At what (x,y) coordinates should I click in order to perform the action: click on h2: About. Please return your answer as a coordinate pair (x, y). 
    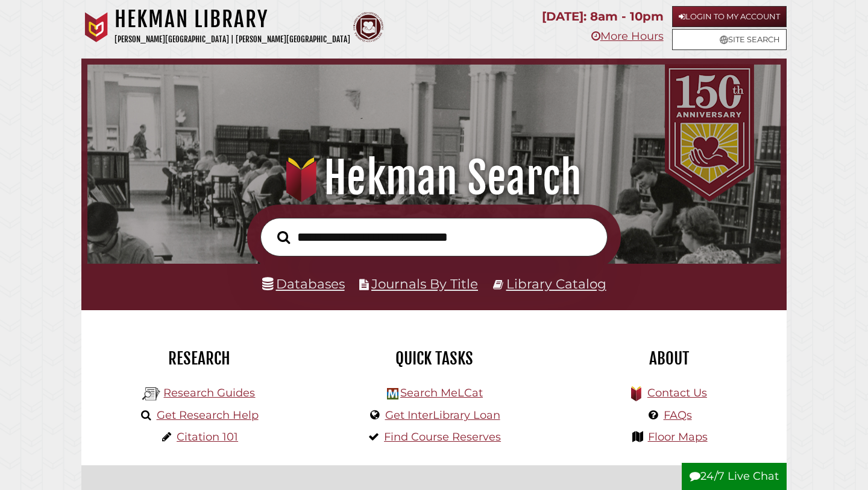
    Looking at the image, I should click on (669, 359).